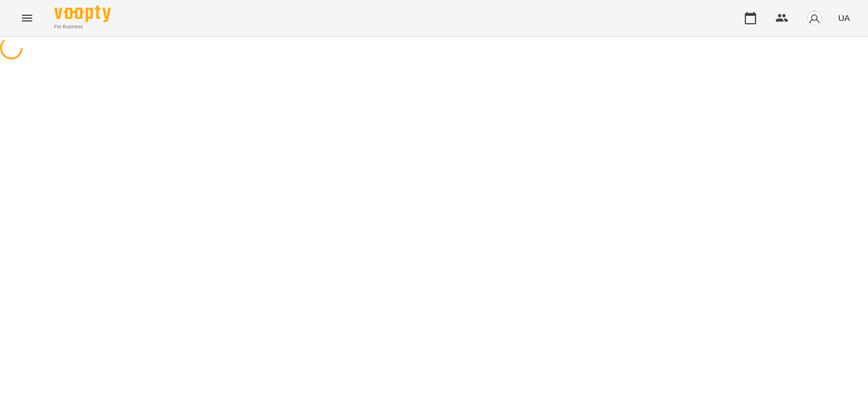 The image size is (868, 393). What do you see at coordinates (844, 18) in the screenshot?
I see `span: UA` at bounding box center [844, 18].